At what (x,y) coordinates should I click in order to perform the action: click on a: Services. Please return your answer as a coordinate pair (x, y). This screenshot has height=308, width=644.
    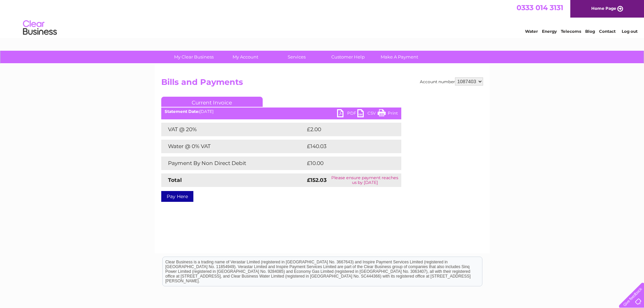
    Looking at the image, I should click on (296, 57).